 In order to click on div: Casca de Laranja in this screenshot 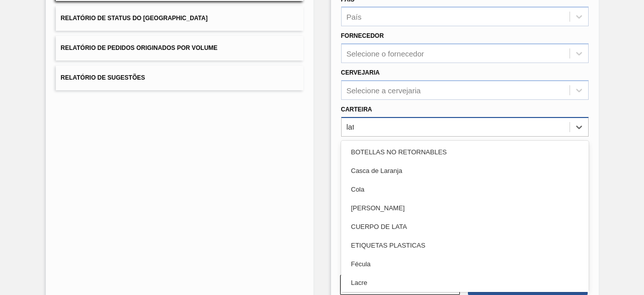, I will do `click(465, 171)`.